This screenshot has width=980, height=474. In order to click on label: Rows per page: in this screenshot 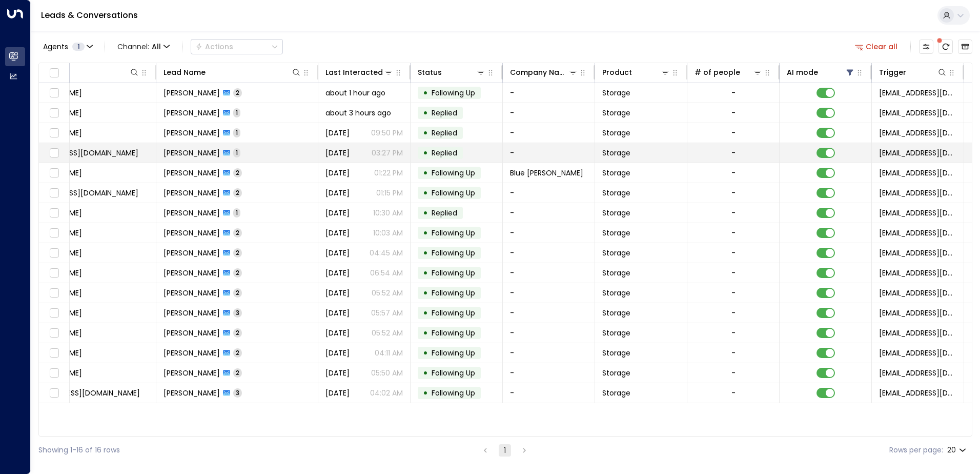, I will do `click(915, 450)`.